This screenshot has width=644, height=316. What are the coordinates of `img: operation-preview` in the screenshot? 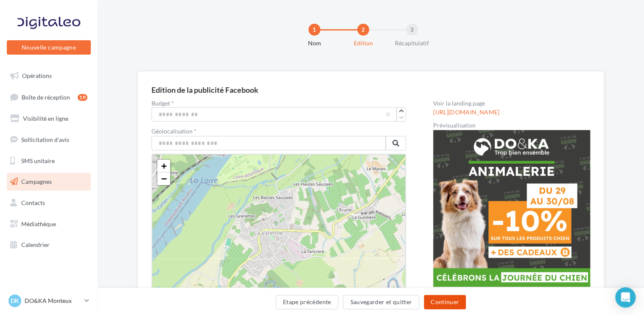 It's located at (512, 208).